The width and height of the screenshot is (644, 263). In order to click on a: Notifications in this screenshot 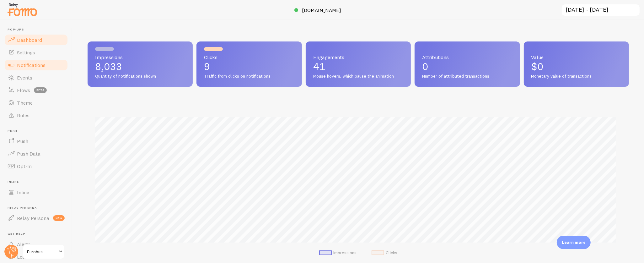, I will do `click(36, 65)`.